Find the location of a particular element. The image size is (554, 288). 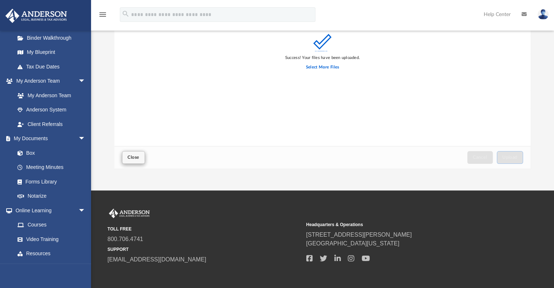

a: My Anderson Team is located at coordinates (50, 95).